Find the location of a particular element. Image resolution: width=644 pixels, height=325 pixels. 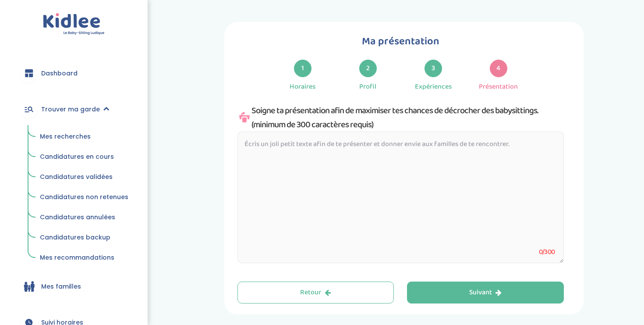

span: 0/300 is located at coordinates (547, 252).